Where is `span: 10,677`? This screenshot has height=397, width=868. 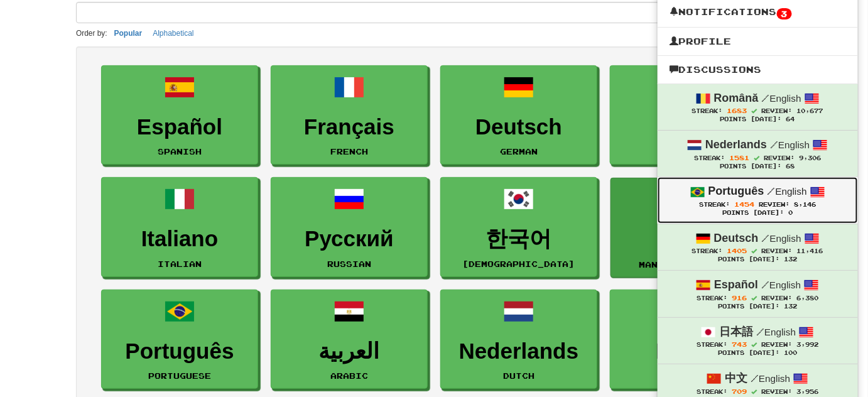
span: 10,677 is located at coordinates (810, 111).